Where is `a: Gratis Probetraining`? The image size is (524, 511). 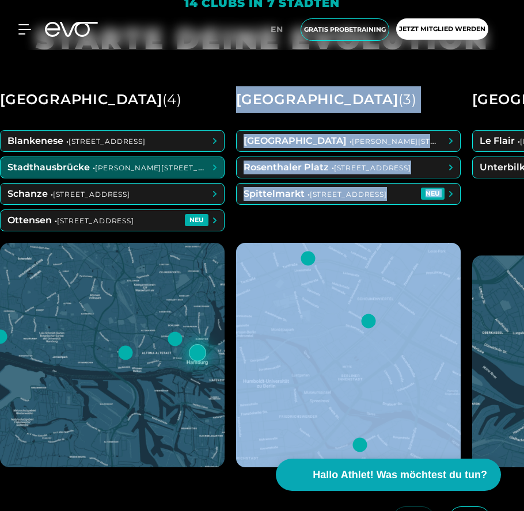 a: Gratis Probetraining is located at coordinates (345, 29).